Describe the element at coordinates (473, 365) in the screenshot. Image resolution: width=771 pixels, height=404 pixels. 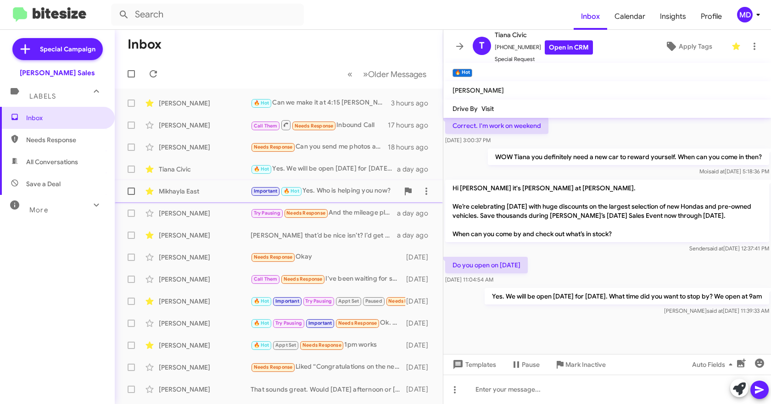
I see `button: Templates` at that location.